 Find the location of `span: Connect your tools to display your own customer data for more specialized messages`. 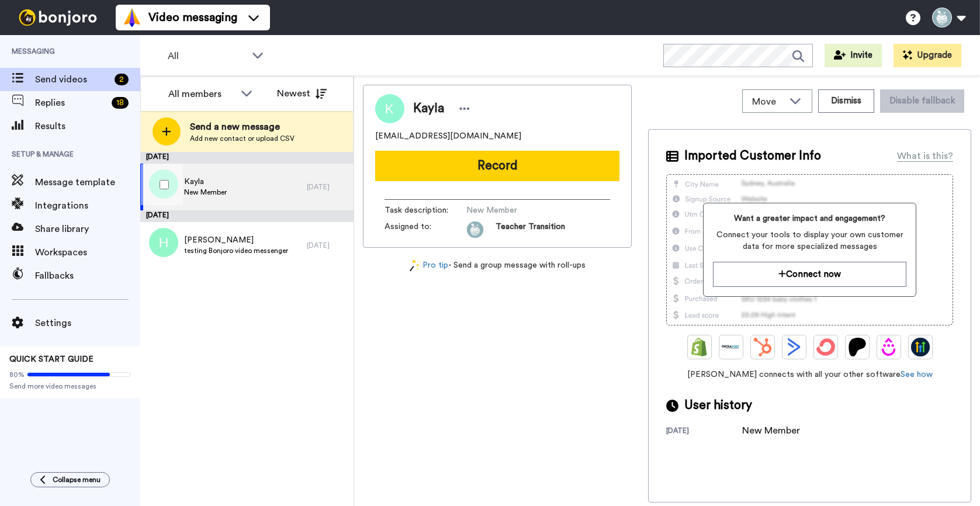

span: Connect your tools to display your own customer data for more specialized messages is located at coordinates (810, 241).